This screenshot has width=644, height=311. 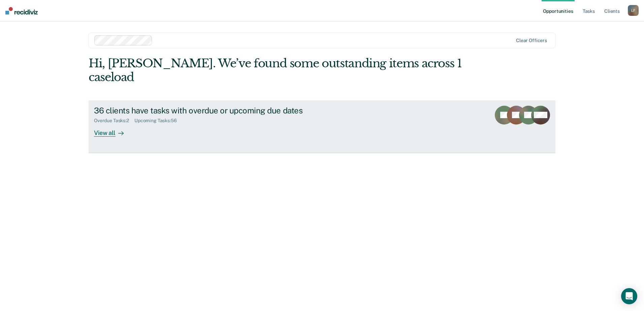 What do you see at coordinates (212, 111) in the screenshot?
I see `div: 36 clients have tasks with overdue or upcoming due dates` at bounding box center [212, 111].